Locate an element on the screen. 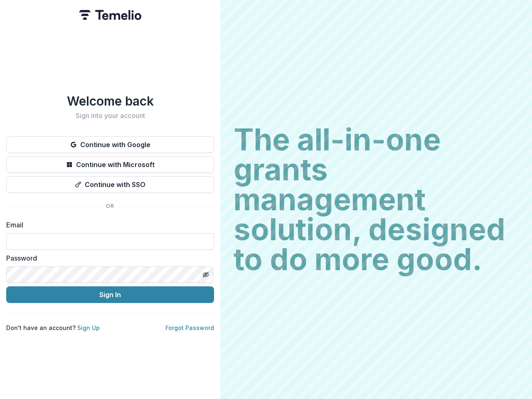 The height and width of the screenshot is (399, 532). a: Sign Up is located at coordinates (89, 328).